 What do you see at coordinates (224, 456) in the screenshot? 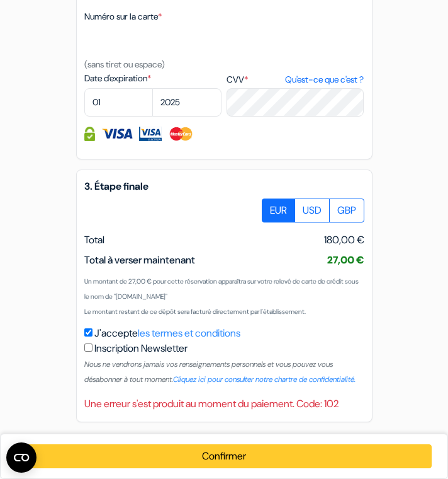
I see `button: Confirmer` at bounding box center [224, 456].